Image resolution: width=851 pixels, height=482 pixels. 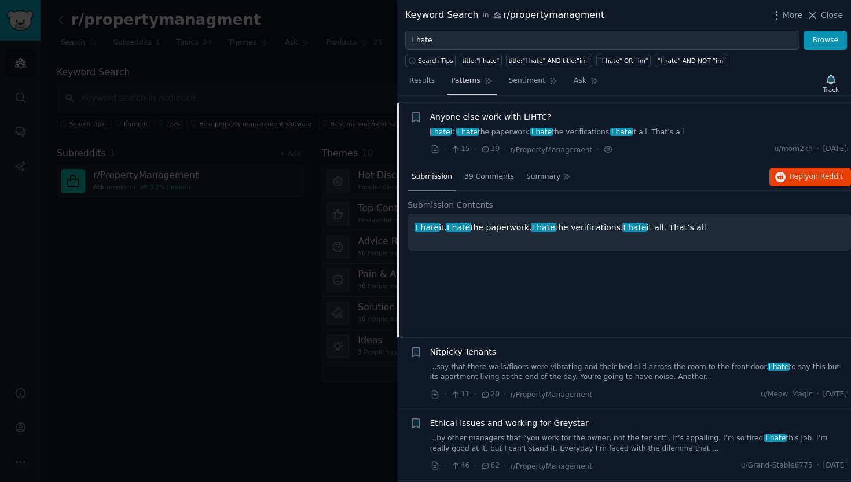 What do you see at coordinates (451, 205) in the screenshot?
I see `span: Submission Contents` at bounding box center [451, 205].